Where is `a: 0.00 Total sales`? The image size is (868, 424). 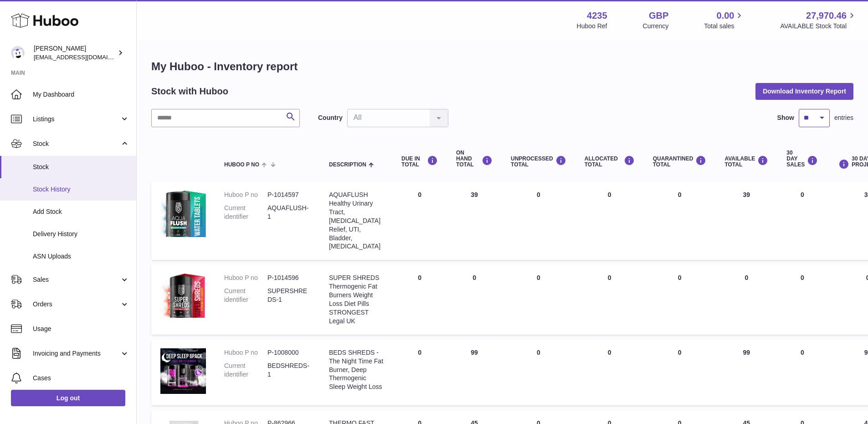
a: 0.00 Total sales is located at coordinates (724, 20).